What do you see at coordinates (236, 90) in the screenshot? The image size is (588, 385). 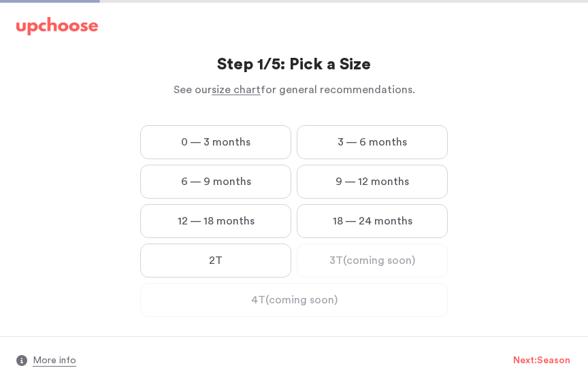 I see `span: size chart` at bounding box center [236, 90].